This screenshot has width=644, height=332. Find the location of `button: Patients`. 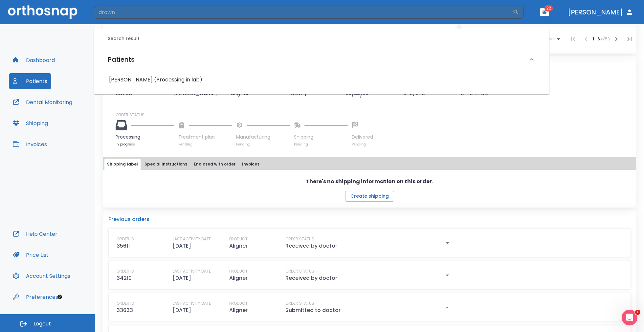

button: Patients is located at coordinates (30, 81).